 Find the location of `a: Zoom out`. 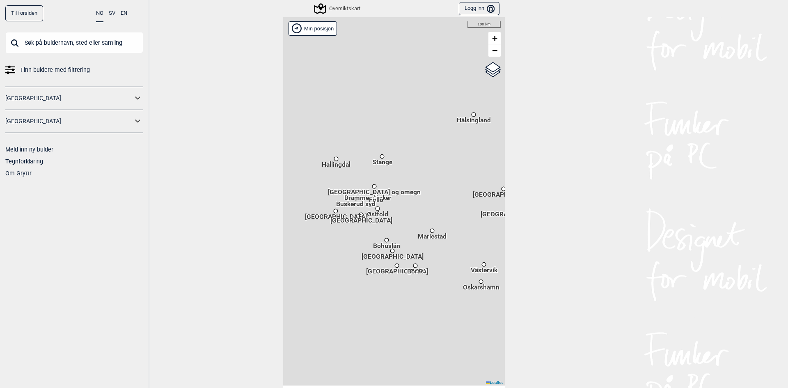

a: Zoom out is located at coordinates (494, 50).